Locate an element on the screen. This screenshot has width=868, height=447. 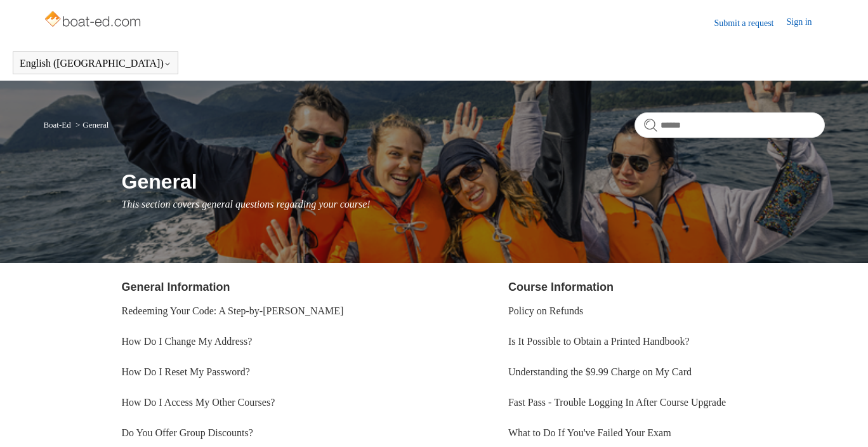
a: General Information is located at coordinates (176, 287).